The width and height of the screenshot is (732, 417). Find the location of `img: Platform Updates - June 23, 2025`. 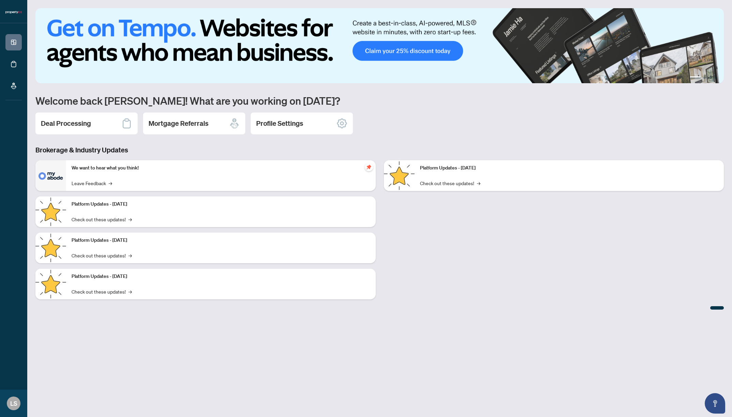

img: Platform Updates - June 23, 2025 is located at coordinates (399, 175).